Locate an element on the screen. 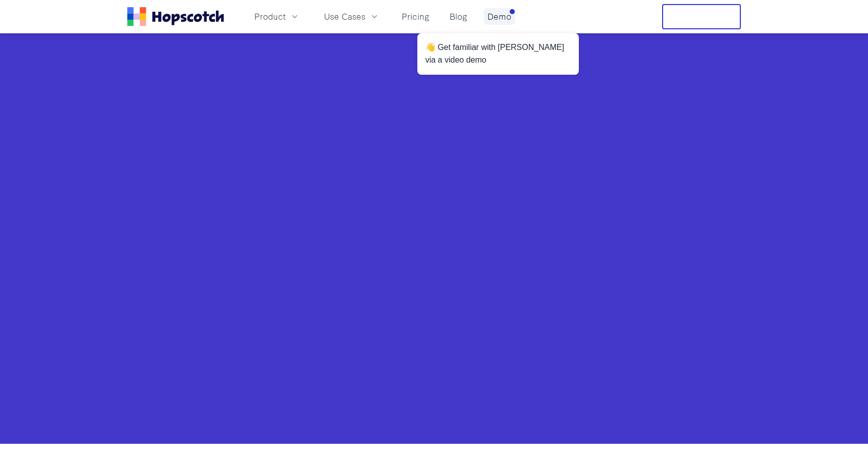 The image size is (868, 464). button: Use Cases is located at coordinates (351, 17).